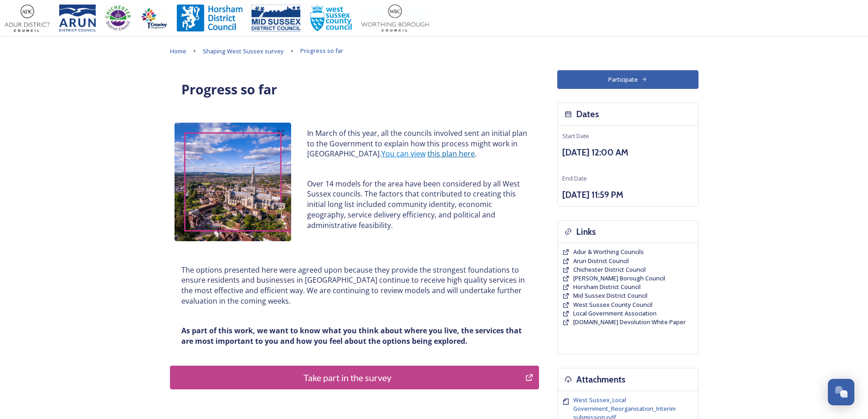 The image size is (868, 419). Describe the element at coordinates (587, 114) in the screenshot. I see `h3: Dates` at that location.